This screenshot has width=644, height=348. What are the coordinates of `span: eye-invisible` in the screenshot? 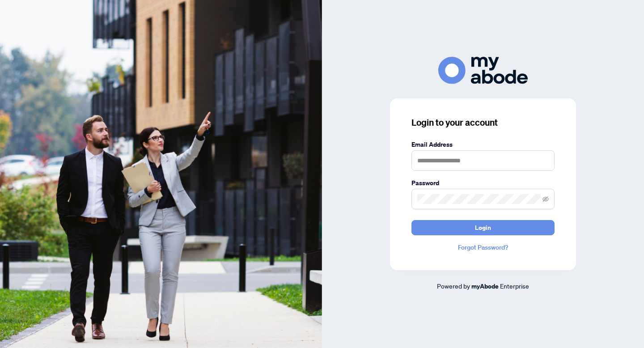 It's located at (545, 199).